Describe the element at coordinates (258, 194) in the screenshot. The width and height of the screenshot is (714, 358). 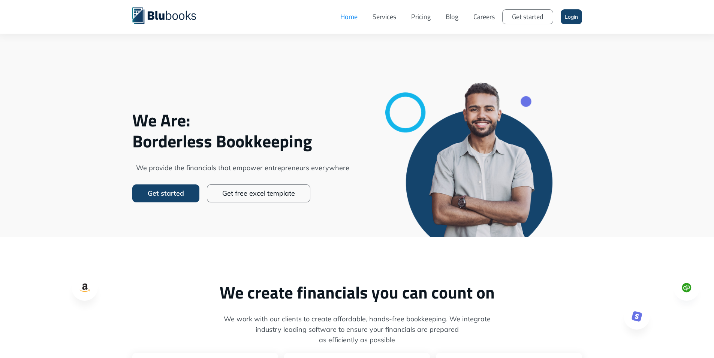
I see `a: Get free excel template` at that location.